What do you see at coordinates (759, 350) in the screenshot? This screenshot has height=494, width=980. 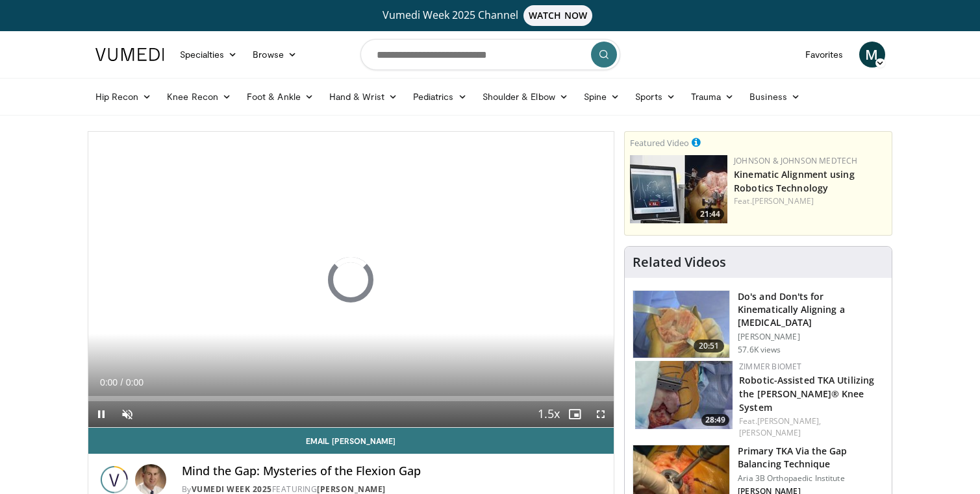 I see `p: 57.6K views` at bounding box center [759, 350].